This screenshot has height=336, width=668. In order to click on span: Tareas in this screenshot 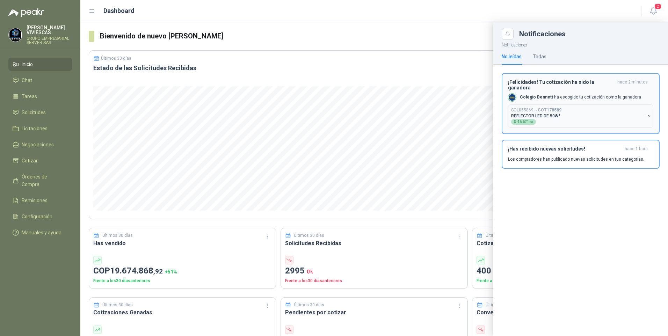, I will do `click(29, 96)`.